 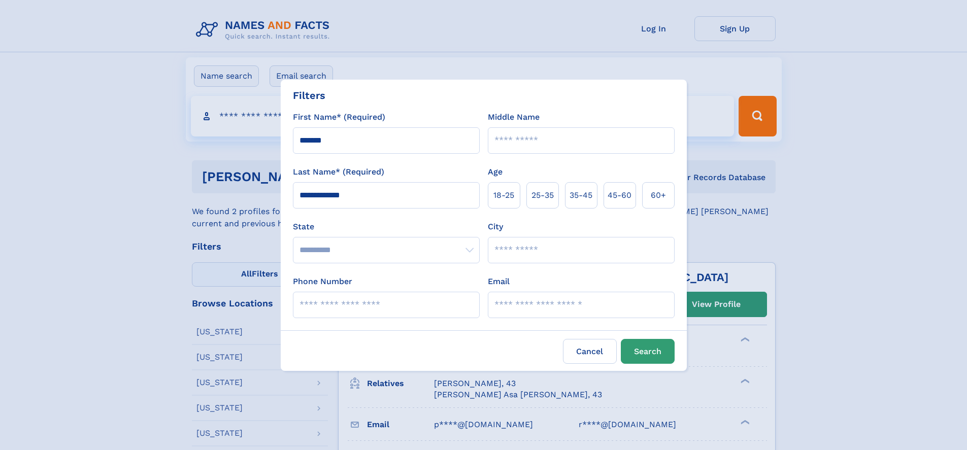 I want to click on label: Phone Number, so click(x=322, y=282).